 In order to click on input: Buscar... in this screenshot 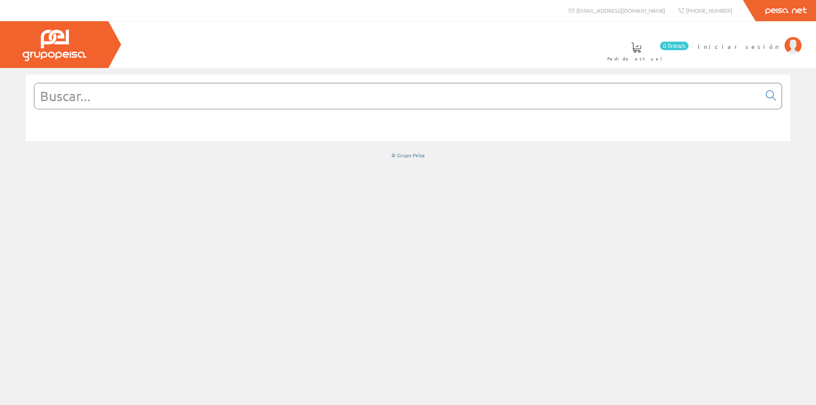, I will do `click(397, 96)`.